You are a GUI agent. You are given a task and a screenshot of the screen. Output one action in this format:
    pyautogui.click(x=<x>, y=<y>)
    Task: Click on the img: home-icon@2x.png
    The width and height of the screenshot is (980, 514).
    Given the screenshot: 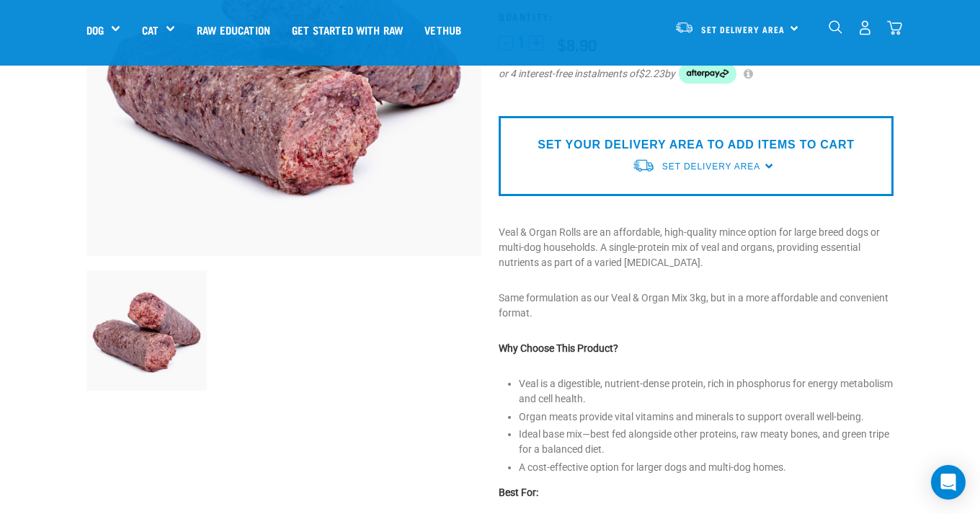 What is the action you would take?
    pyautogui.click(x=894, y=28)
    